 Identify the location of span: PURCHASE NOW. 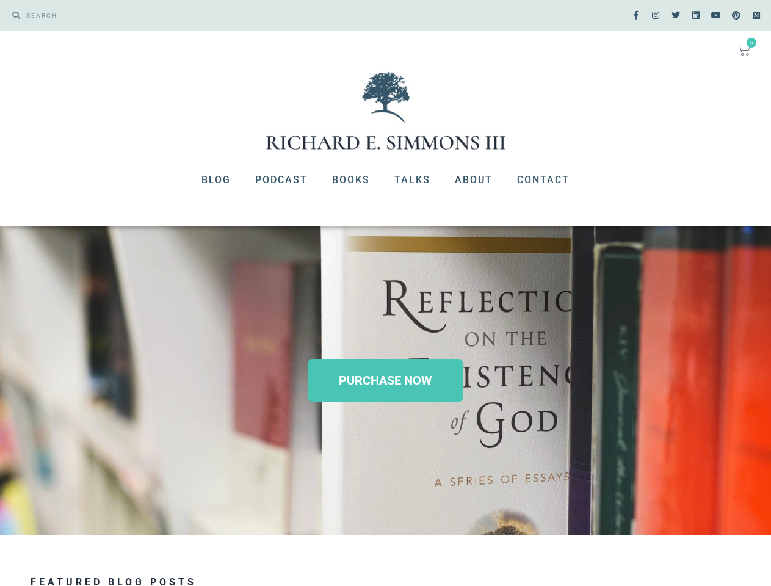
(385, 380).